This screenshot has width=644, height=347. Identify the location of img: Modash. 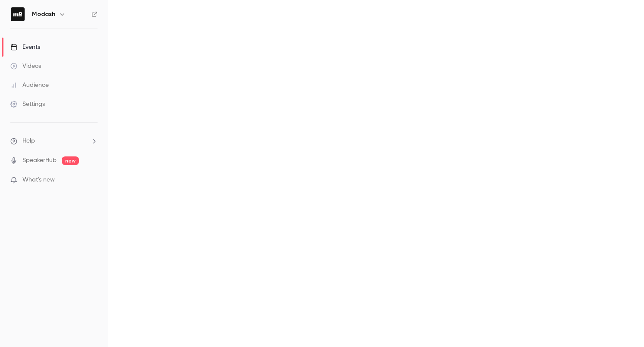
(18, 14).